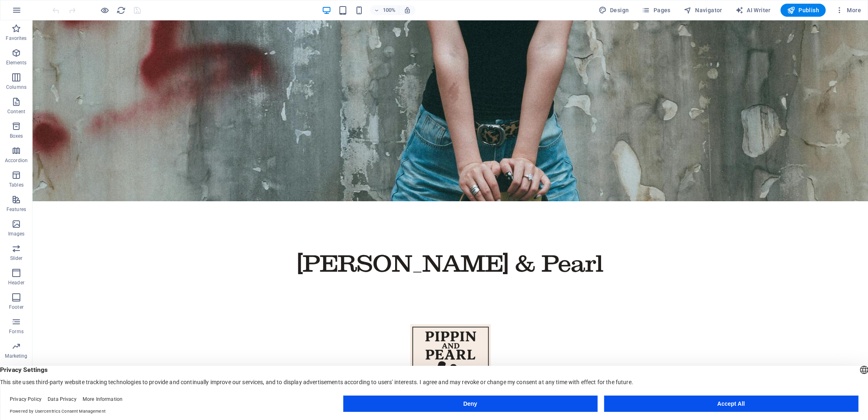  Describe the element at coordinates (16, 112) in the screenshot. I see `p: Content` at that location.